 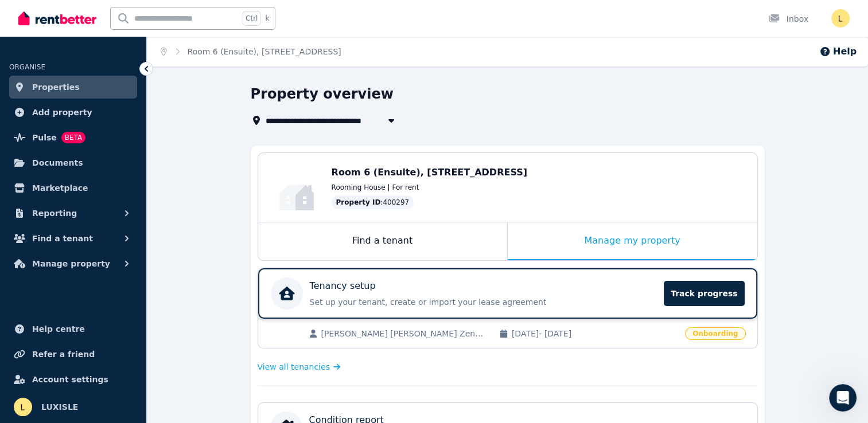 What do you see at coordinates (73, 354) in the screenshot?
I see `a: Refer a friend` at bounding box center [73, 354].